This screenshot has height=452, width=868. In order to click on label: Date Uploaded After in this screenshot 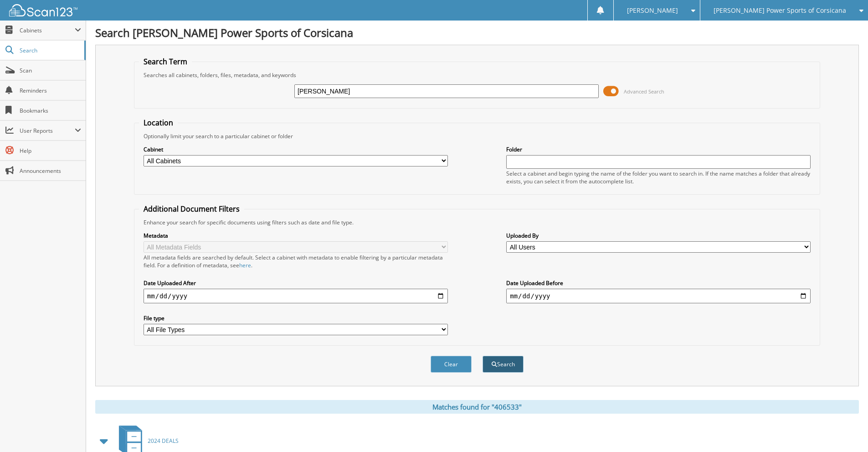, I will do `click(296, 283)`.